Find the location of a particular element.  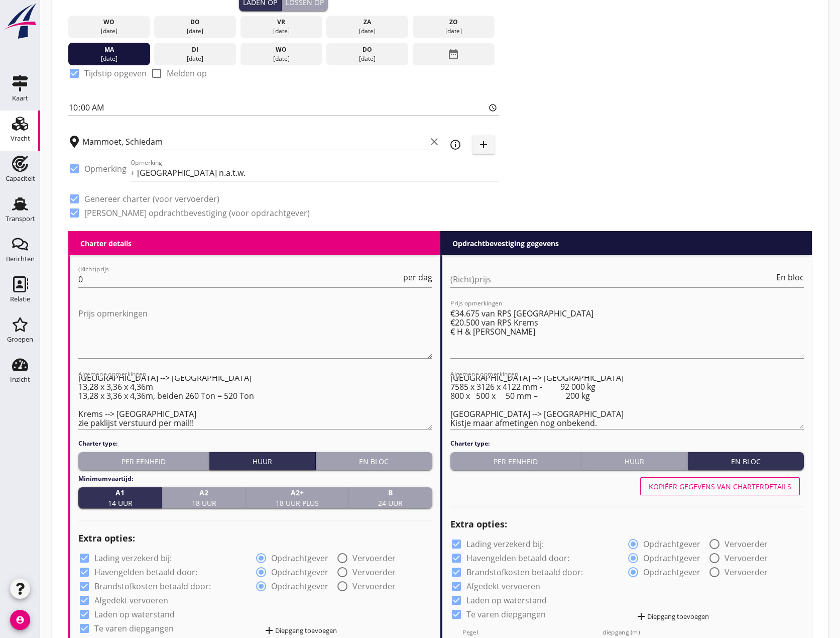

button: A218 uur is located at coordinates (204, 498).